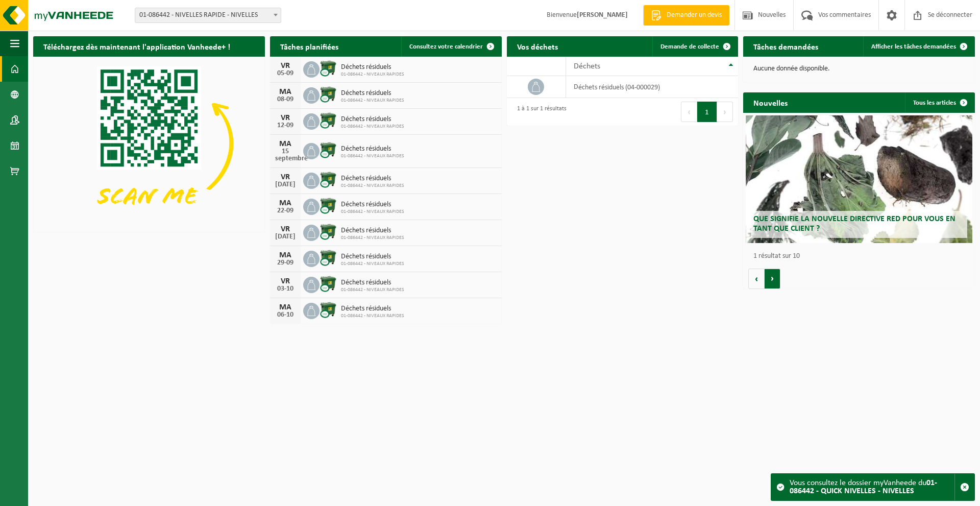 The height and width of the screenshot is (506, 980). Describe the element at coordinates (285, 288) in the screenshot. I see `font: 03-10` at that location.